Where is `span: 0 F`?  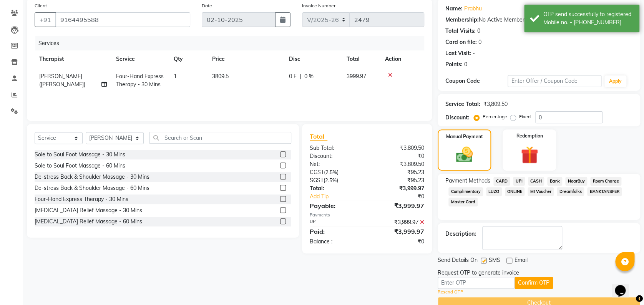
span: 0 F is located at coordinates (293, 76).